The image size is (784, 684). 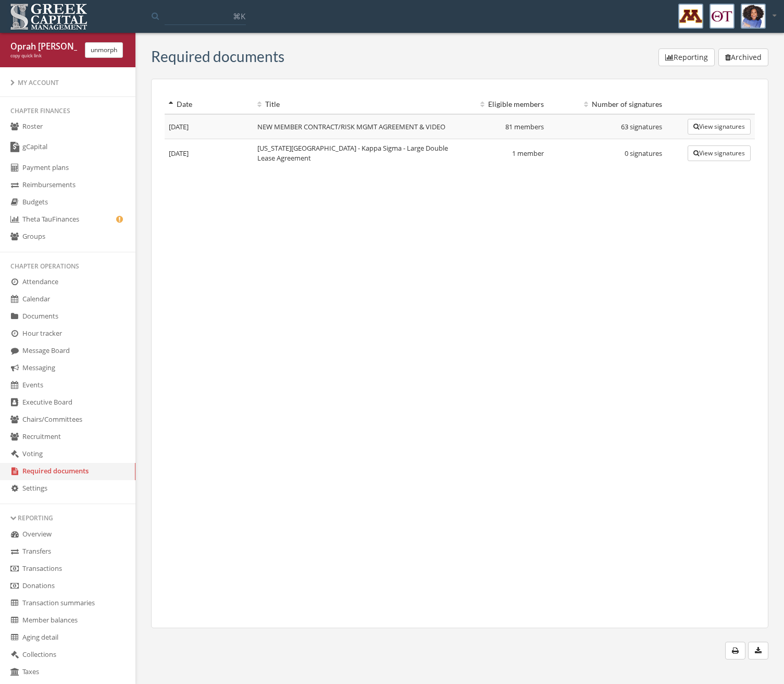 What do you see at coordinates (218, 56) in the screenshot?
I see `h3: Required documents` at bounding box center [218, 56].